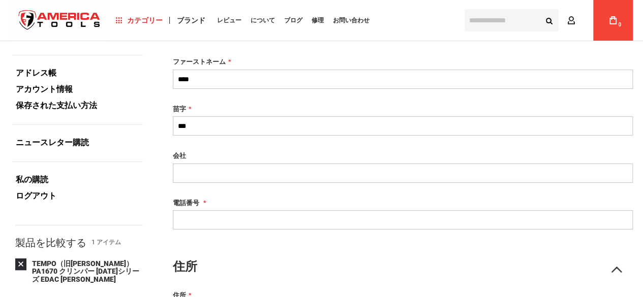  Describe the element at coordinates (293, 20) in the screenshot. I see `font: ブログ` at that location.